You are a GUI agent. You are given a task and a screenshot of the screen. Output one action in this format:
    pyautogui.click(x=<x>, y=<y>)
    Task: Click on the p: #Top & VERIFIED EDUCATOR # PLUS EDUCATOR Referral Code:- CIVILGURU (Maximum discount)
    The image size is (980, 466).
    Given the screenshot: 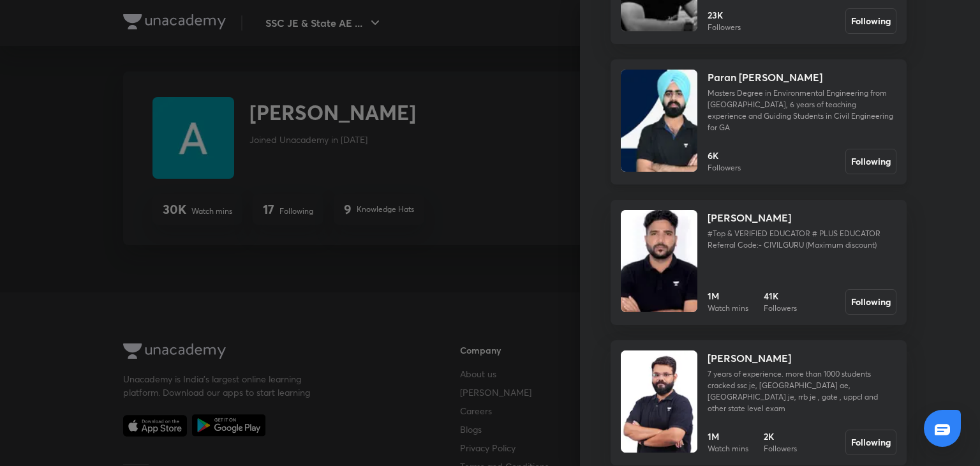 What is the action you would take?
    pyautogui.click(x=802, y=239)
    